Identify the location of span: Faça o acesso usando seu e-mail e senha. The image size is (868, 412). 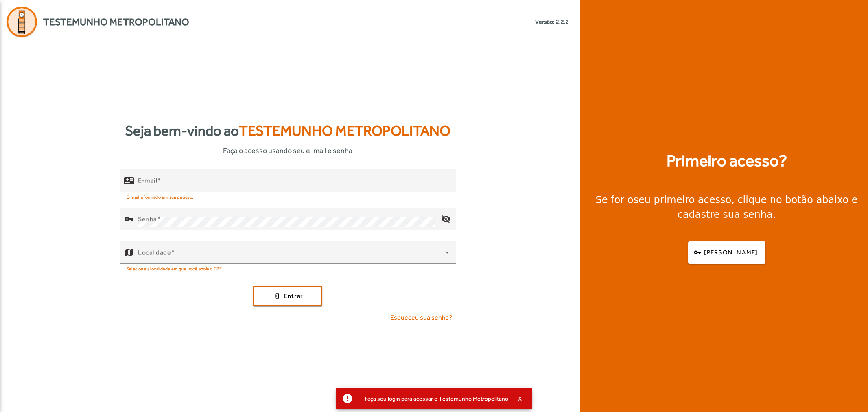
(288, 150).